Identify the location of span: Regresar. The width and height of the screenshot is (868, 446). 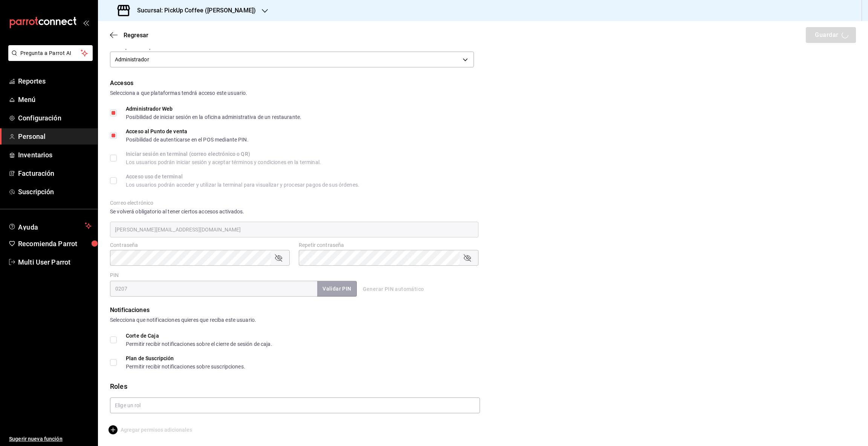
(136, 35).